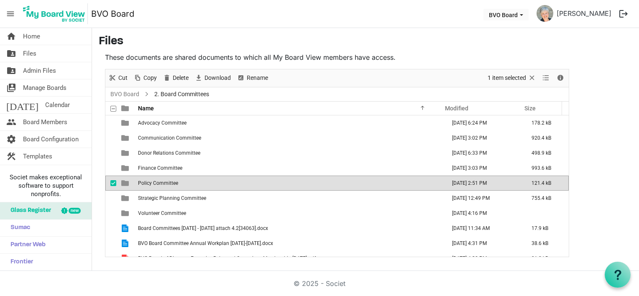 The image size is (639, 296). Describe the element at coordinates (512, 78) in the screenshot. I see `button: Selection` at that location.